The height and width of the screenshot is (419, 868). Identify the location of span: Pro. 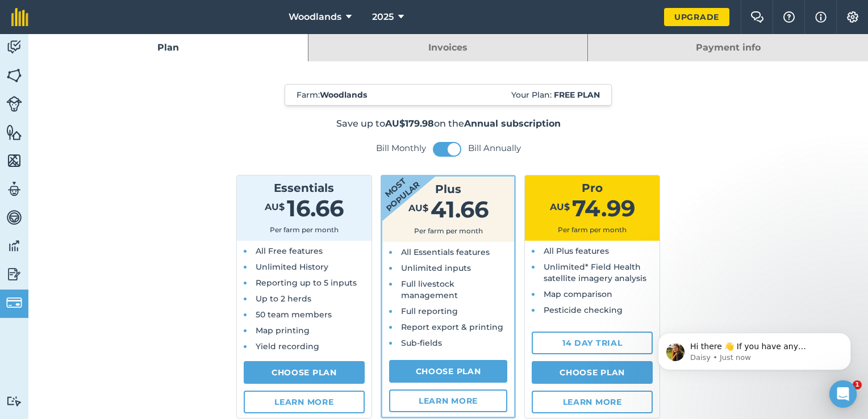
(592, 188).